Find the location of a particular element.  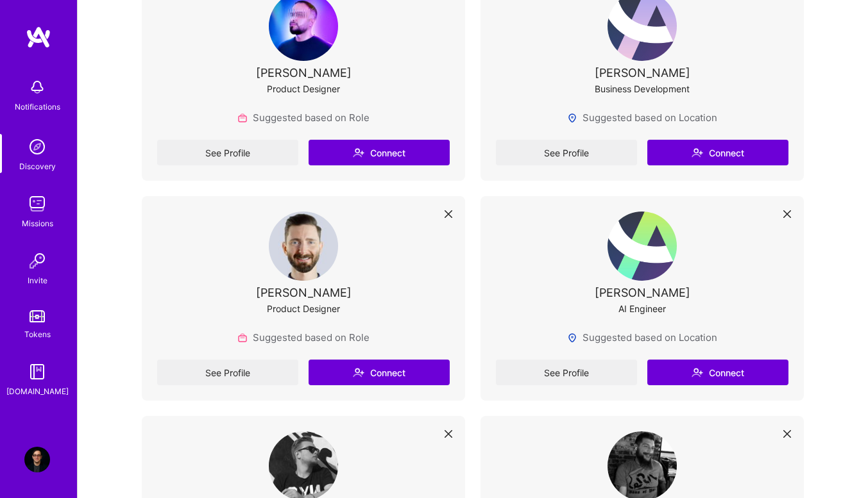

div: Invite is located at coordinates (37, 280).